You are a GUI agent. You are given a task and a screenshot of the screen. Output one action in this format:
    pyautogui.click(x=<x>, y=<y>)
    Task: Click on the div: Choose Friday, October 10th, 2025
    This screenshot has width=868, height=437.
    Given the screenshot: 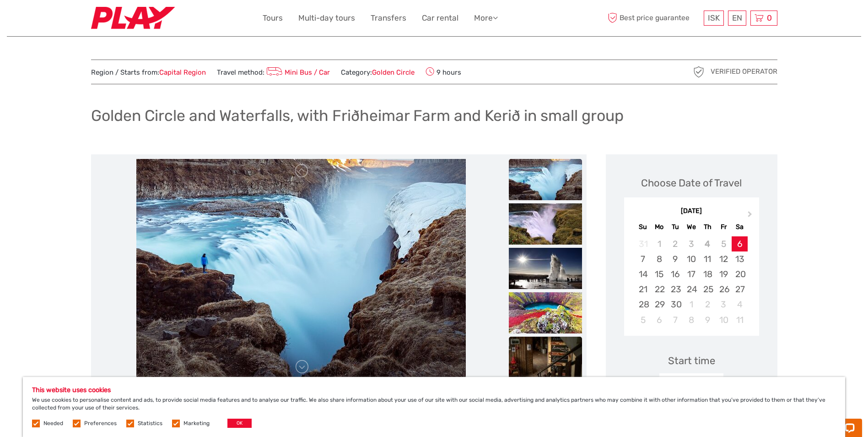 What is the action you would take?
    pyautogui.click(x=724, y=320)
    